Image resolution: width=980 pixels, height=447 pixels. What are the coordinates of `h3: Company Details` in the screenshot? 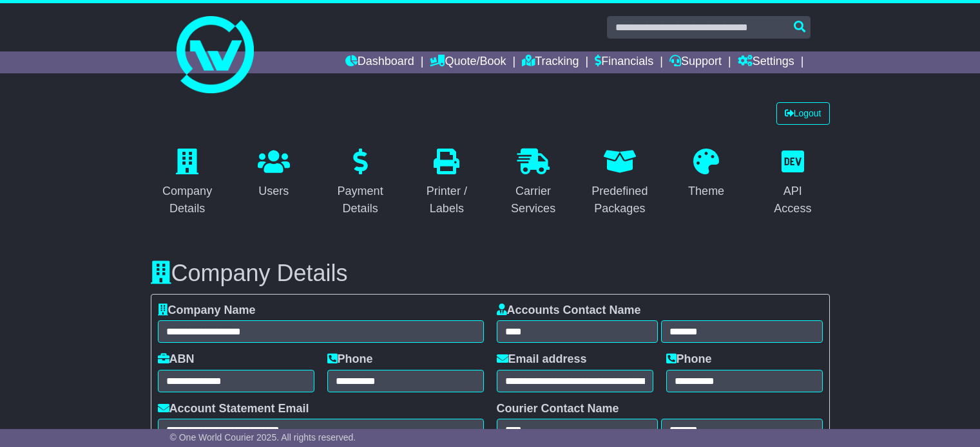 It's located at (490, 274).